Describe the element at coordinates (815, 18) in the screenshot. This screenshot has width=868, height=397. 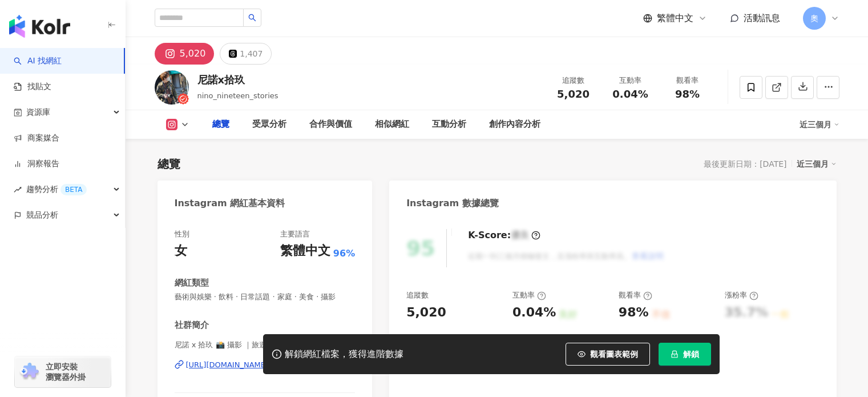
I see `span: 奧` at that location.